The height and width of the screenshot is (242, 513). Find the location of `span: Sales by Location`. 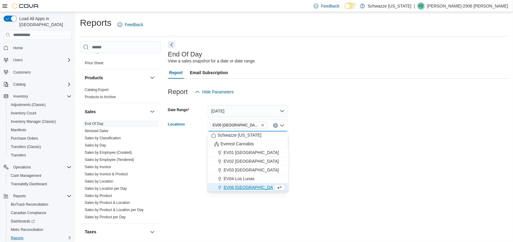

span: Sales by Location is located at coordinates (99, 182).